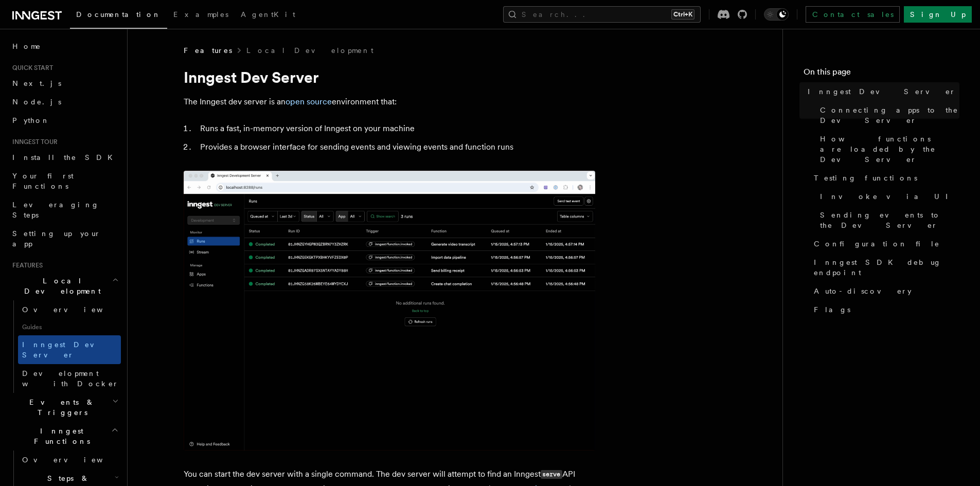  What do you see at coordinates (64, 83) in the screenshot?
I see `a: Next.js` at bounding box center [64, 83].